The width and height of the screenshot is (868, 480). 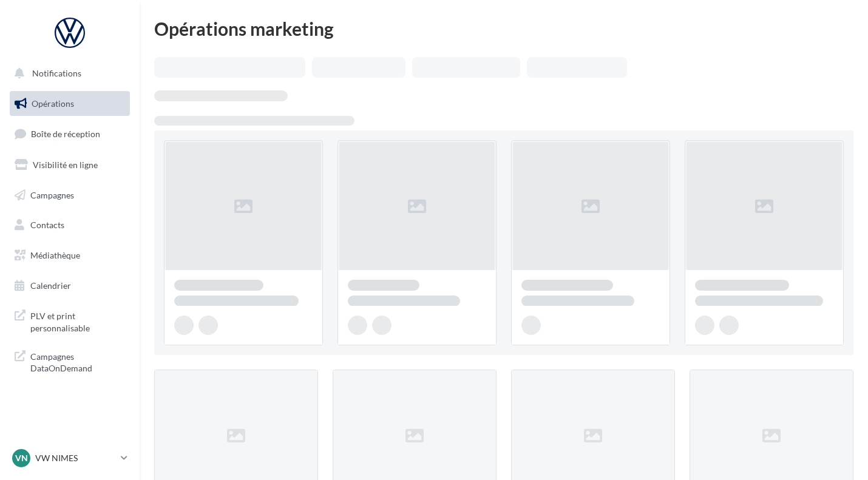 What do you see at coordinates (70, 286) in the screenshot?
I see `a: Calendrier` at bounding box center [70, 286].